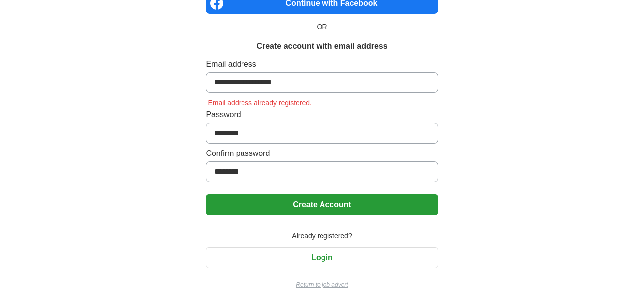 This screenshot has width=644, height=305. What do you see at coordinates (322, 257) in the screenshot?
I see `a: Login` at bounding box center [322, 257].